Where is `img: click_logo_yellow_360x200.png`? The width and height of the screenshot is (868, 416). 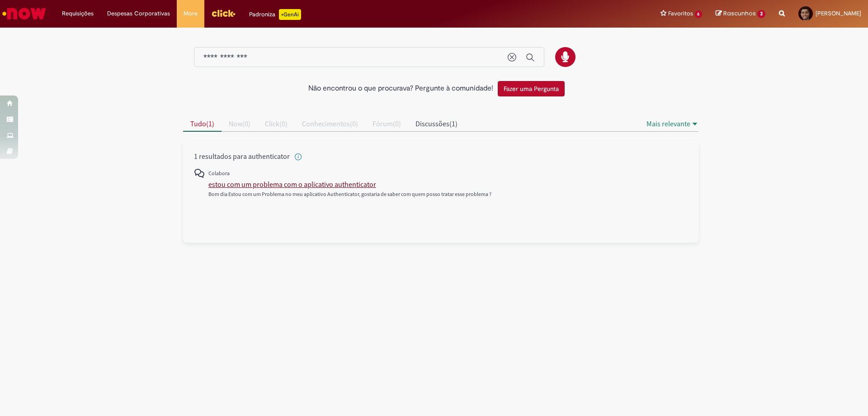
img: click_logo_yellow_360x200.png is located at coordinates (223, 13).